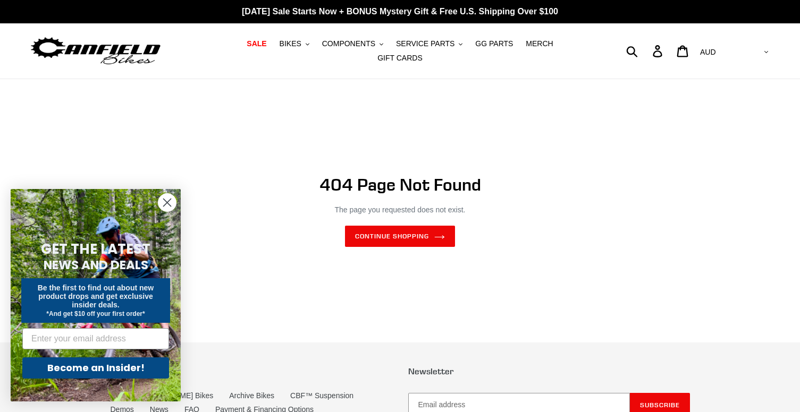  Describe the element at coordinates (96, 339) in the screenshot. I see `input: Enter your email address` at that location.